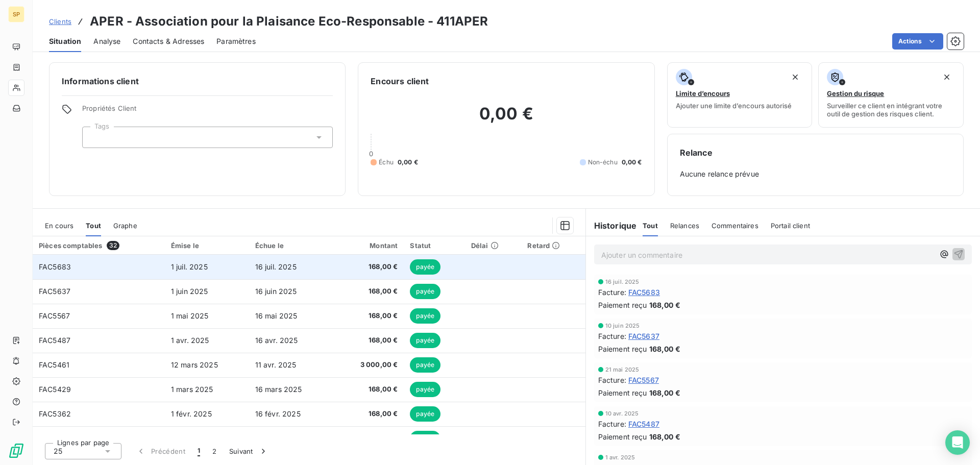 The height and width of the screenshot is (465, 980). I want to click on div: Émise le, so click(207, 246).